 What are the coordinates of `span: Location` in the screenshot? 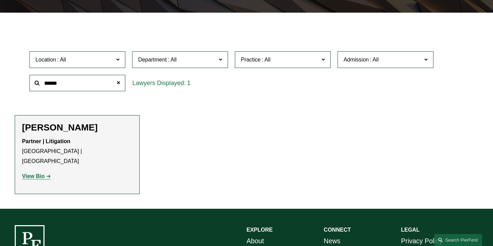 It's located at (46, 60).